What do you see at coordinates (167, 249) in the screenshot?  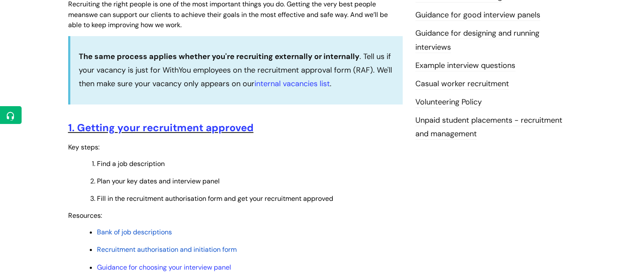 I see `a: Recruitment authorisation and initiation form` at bounding box center [167, 249].